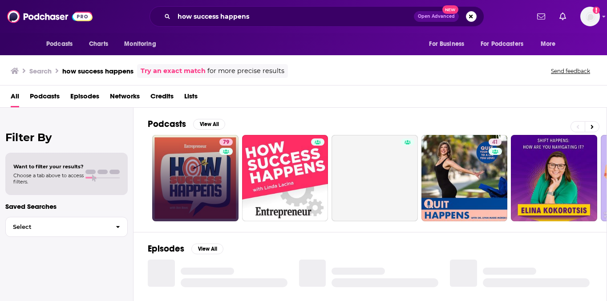 The image size is (607, 301). What do you see at coordinates (15, 98) in the screenshot?
I see `a: All` at bounding box center [15, 98].